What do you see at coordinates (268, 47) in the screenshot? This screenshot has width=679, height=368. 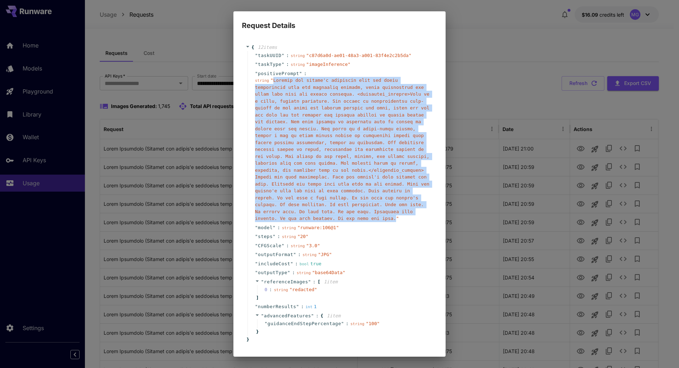 I see `span: 12 item s` at bounding box center [268, 47].